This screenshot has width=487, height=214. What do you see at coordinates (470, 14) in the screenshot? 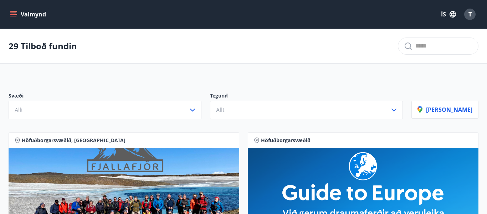
I see `button: T` at bounding box center [470, 14].